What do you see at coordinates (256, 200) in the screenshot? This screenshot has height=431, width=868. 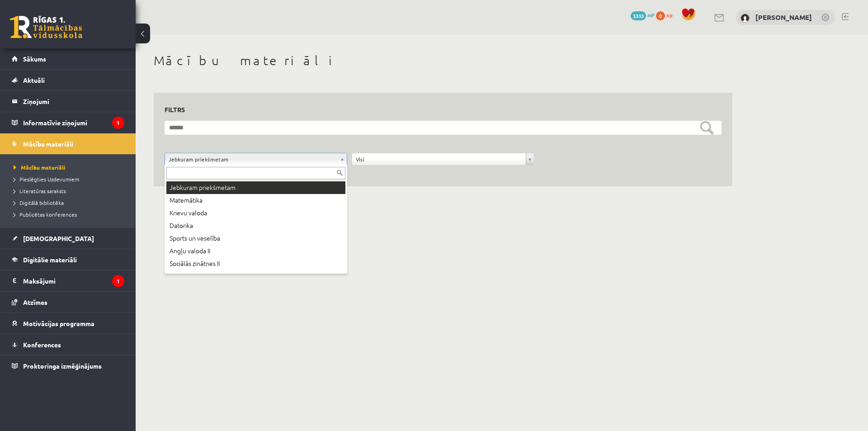 I see `div: Matemātika` at bounding box center [256, 200].